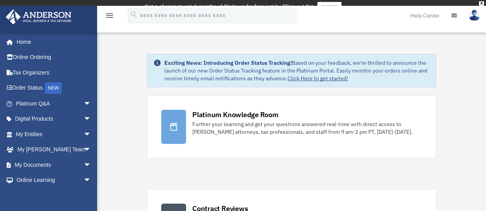 Image resolution: width=486 pixels, height=211 pixels. I want to click on a: Online Ordering, so click(54, 58).